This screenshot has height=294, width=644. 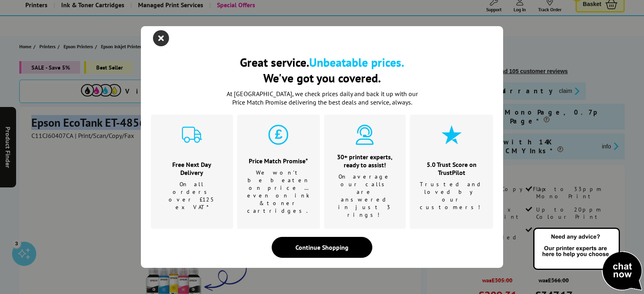 I want to click on h2: Great service. We've got you covered., so click(x=322, y=70).